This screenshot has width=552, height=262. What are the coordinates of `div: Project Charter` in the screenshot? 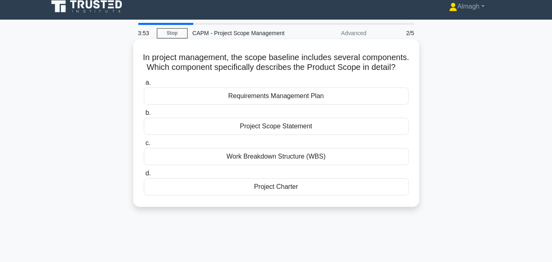 It's located at (276, 187).